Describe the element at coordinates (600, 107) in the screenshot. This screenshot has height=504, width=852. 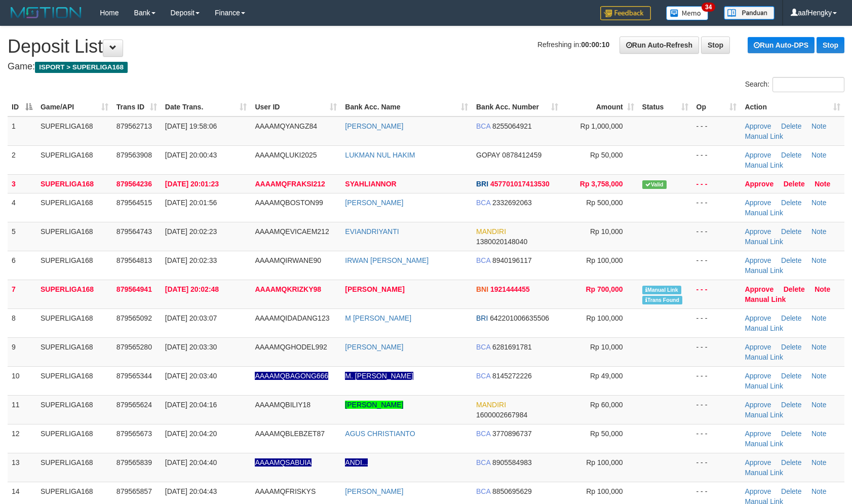
I see `th: Amount: activate to sort column ascending` at that location.